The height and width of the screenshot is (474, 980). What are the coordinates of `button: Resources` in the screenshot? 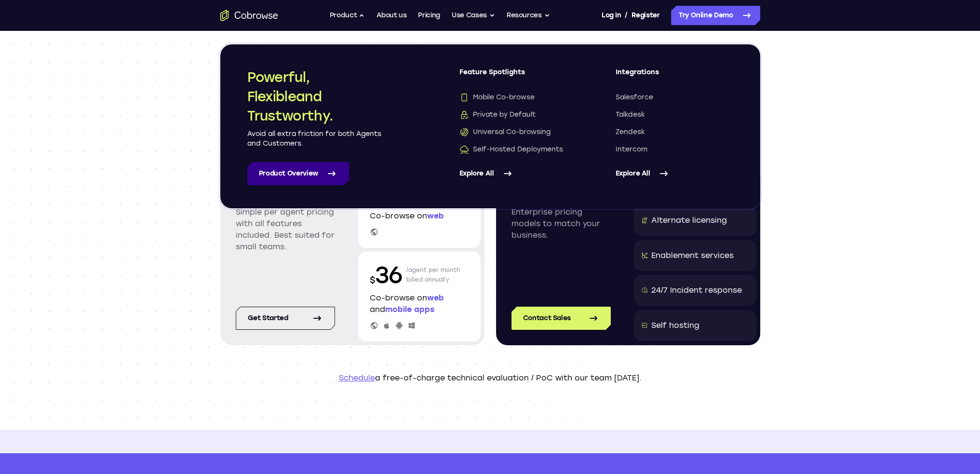 It's located at (528, 16).